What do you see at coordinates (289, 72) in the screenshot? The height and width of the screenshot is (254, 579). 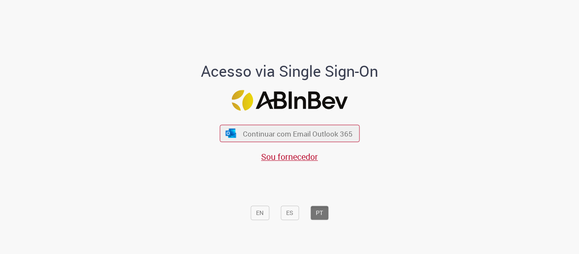 I see `h1: Acesso via Single Sign-On` at bounding box center [289, 72].